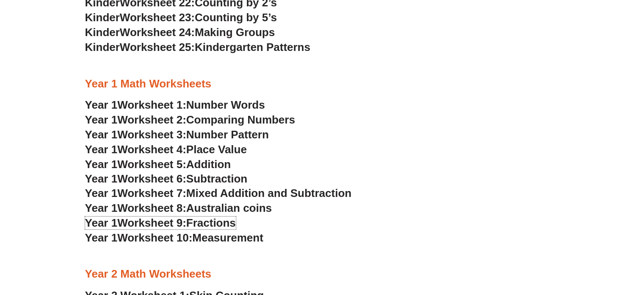  I want to click on span: Addition, so click(208, 164).